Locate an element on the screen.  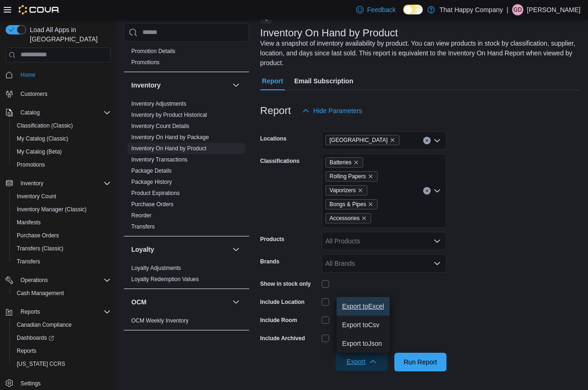
label: Include Archived is located at coordinates (282, 338).